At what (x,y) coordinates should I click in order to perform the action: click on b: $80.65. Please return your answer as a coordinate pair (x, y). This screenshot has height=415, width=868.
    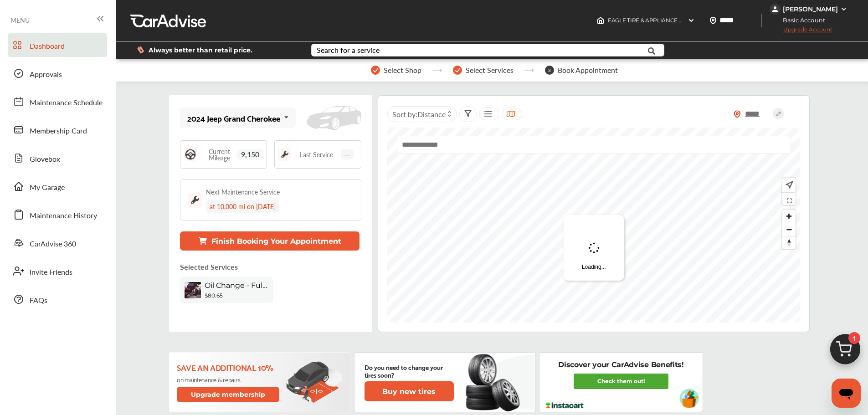
    Looking at the image, I should click on (214, 296).